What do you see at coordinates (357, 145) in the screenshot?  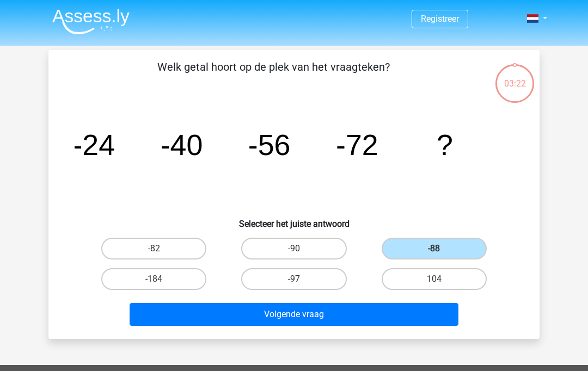 I see `tspan: -72` at bounding box center [357, 145].